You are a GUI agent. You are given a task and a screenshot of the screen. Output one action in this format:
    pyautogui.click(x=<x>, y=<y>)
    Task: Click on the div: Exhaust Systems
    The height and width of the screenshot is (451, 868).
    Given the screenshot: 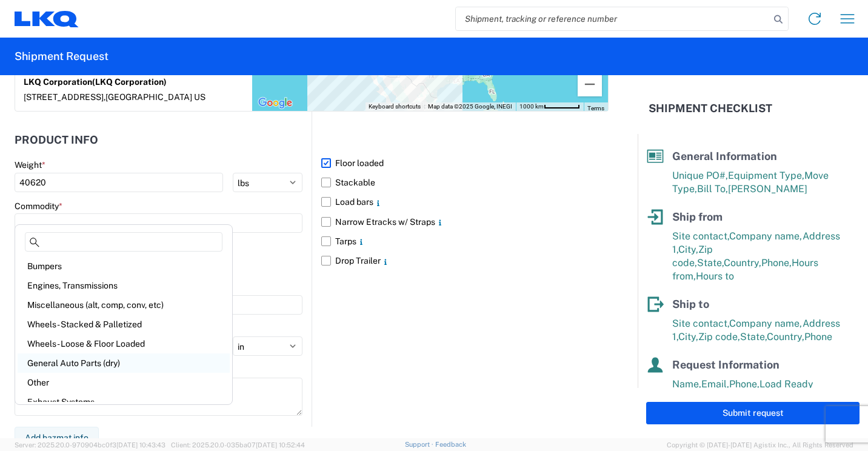 What is the action you would take?
    pyautogui.click(x=123, y=401)
    